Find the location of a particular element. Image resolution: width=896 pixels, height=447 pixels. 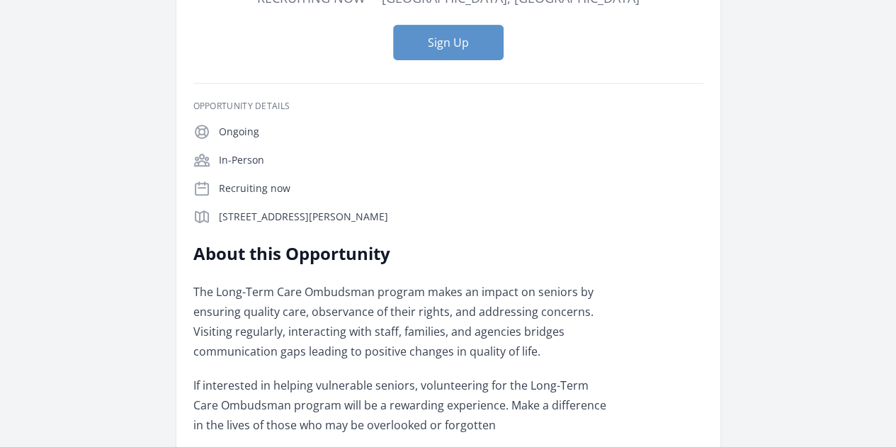

h3: Opportunity Details is located at coordinates (449, 106).